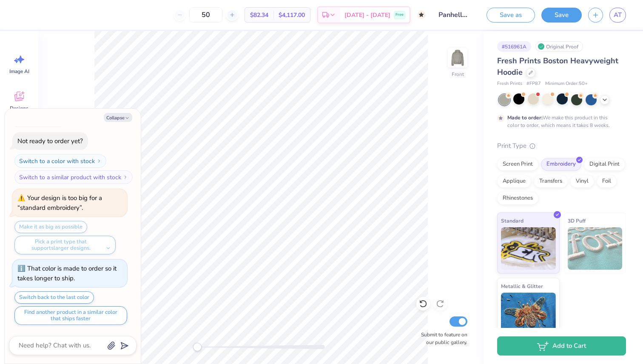 This screenshot has height=364, width=643. I want to click on button: Add to cart, so click(39, 120).